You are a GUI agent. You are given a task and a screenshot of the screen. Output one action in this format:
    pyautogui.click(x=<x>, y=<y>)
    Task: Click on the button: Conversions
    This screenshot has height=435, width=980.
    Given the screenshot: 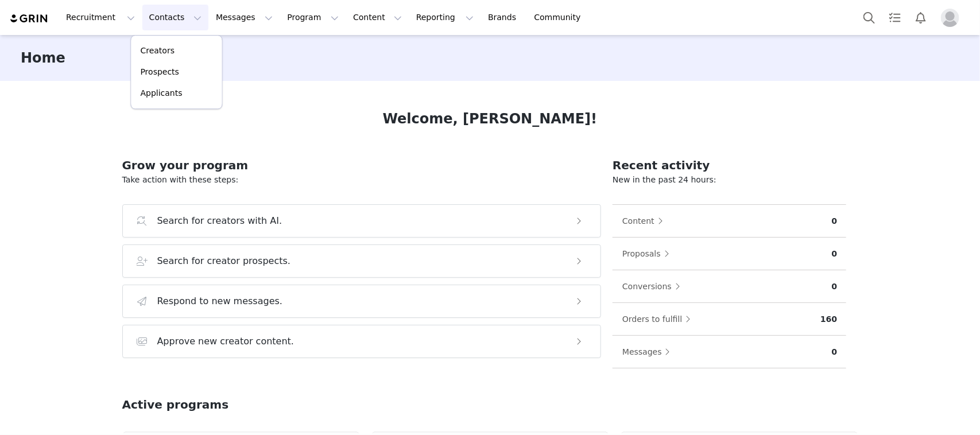 What is the action you would take?
    pyautogui.click(x=654, y=287)
    